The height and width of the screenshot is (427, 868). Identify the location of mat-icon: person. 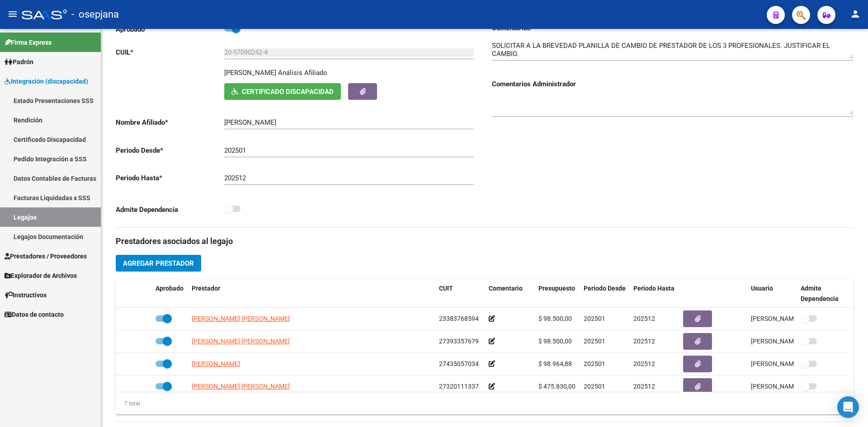
(855, 14).